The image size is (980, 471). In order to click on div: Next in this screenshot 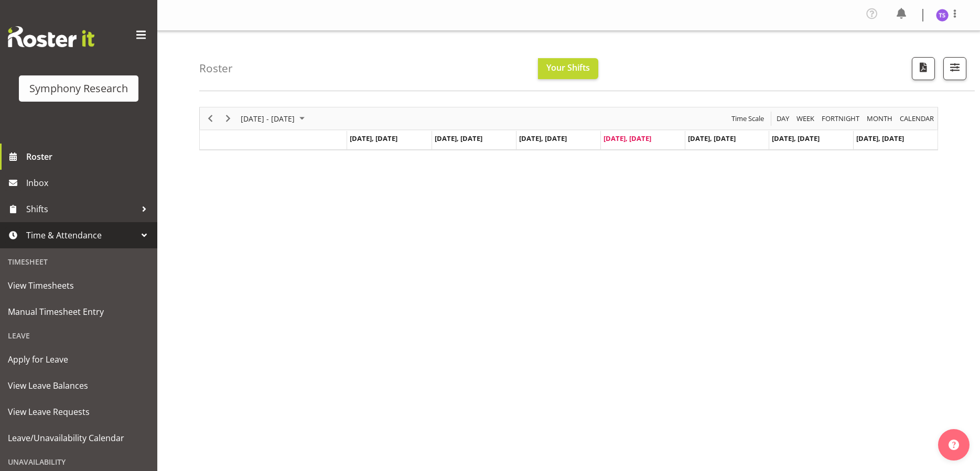, I will do `click(228, 119)`.